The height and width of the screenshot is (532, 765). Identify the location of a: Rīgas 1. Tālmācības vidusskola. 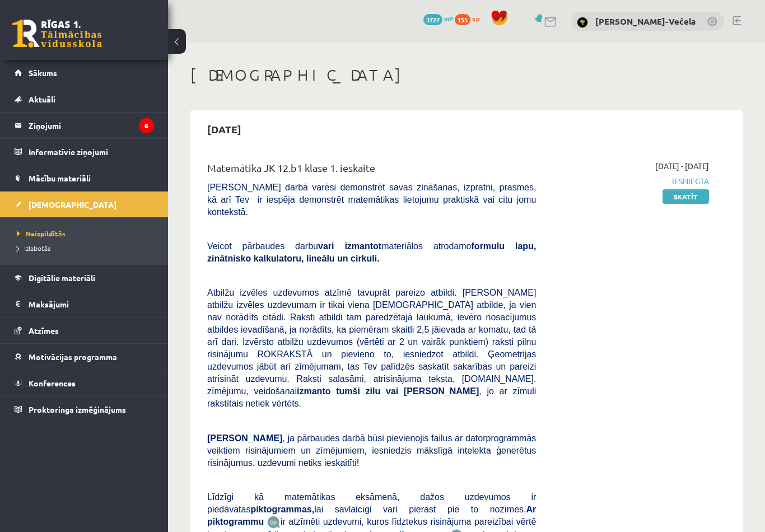
(57, 34).